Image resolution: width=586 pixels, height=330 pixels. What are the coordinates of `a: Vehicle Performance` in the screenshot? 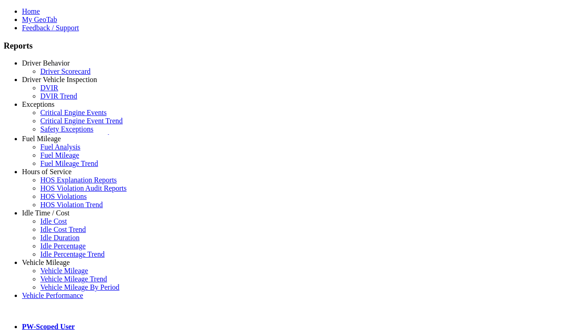 It's located at (53, 295).